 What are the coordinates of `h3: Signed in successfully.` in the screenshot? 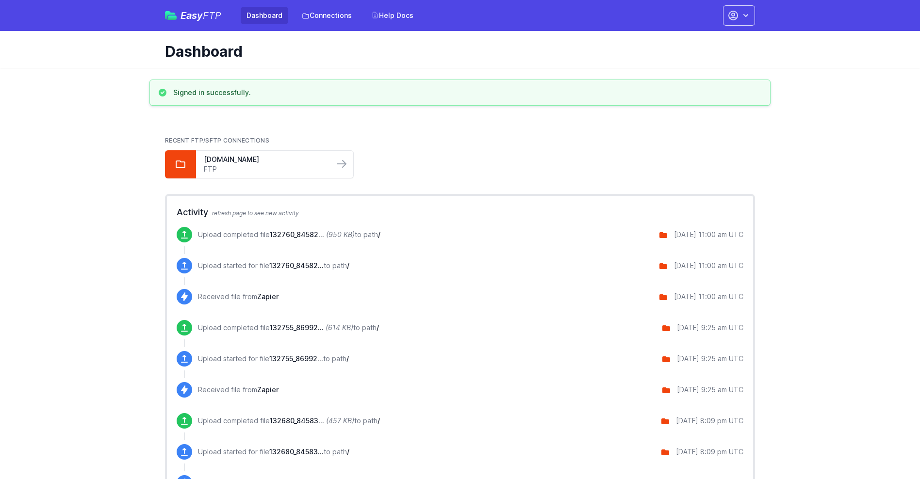 It's located at (212, 93).